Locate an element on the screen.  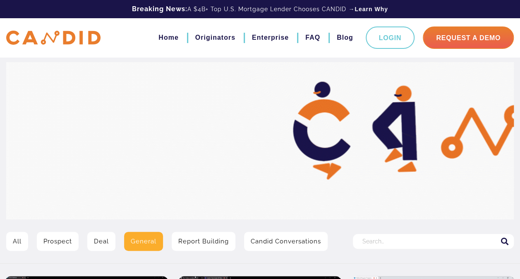
img: Video Library Hero is located at coordinates (260, 141).